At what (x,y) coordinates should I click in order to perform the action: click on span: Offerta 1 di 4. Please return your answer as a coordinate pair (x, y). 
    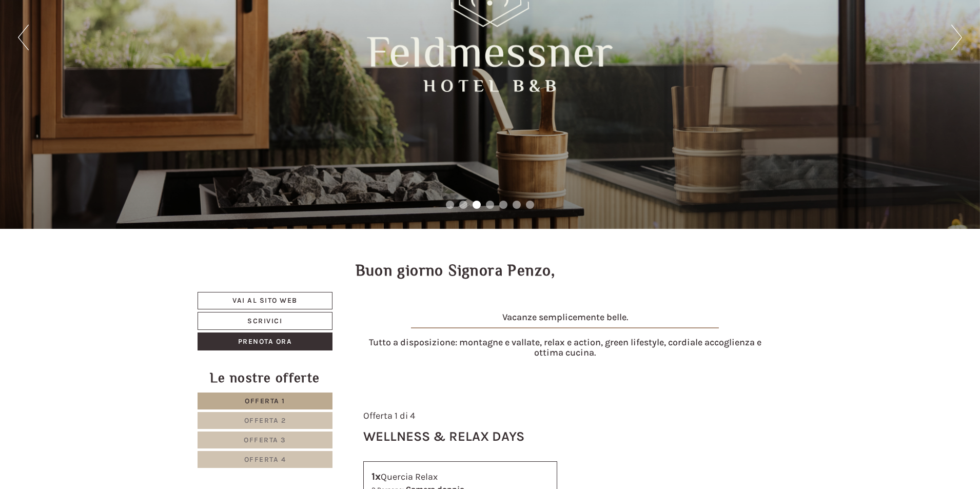
    Looking at the image, I should click on (388, 416).